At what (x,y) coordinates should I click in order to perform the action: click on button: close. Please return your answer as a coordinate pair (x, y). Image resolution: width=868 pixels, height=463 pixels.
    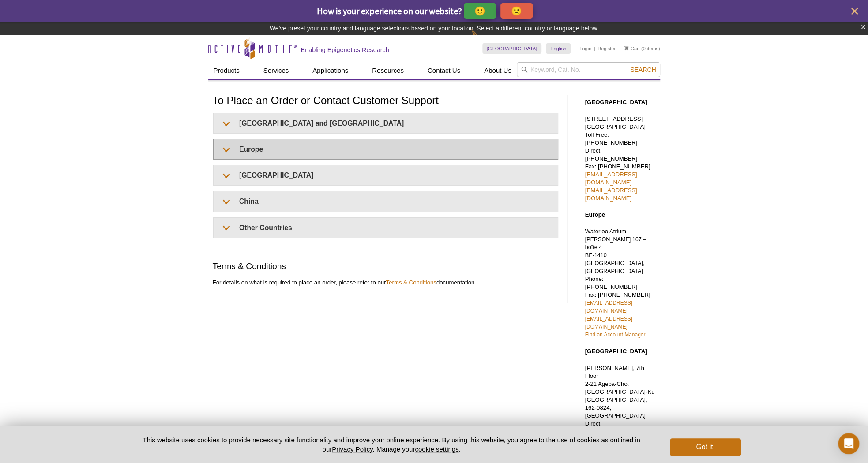
    Looking at the image, I should click on (854, 11).